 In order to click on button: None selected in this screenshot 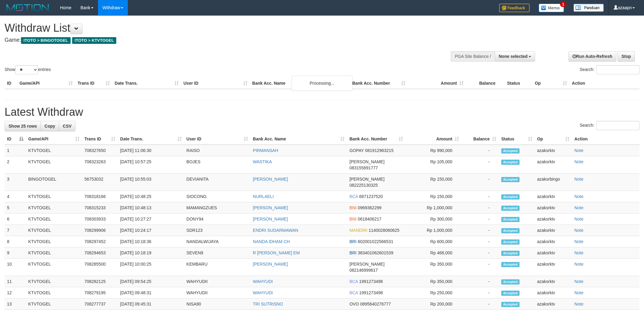, I will do `click(515, 57)`.